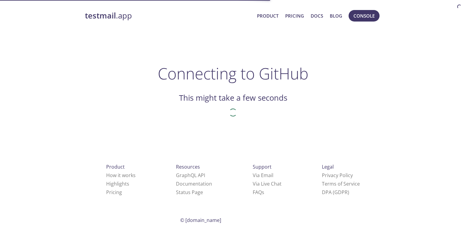  What do you see at coordinates (168, 16) in the screenshot?
I see `a: testmail.app` at bounding box center [168, 16].